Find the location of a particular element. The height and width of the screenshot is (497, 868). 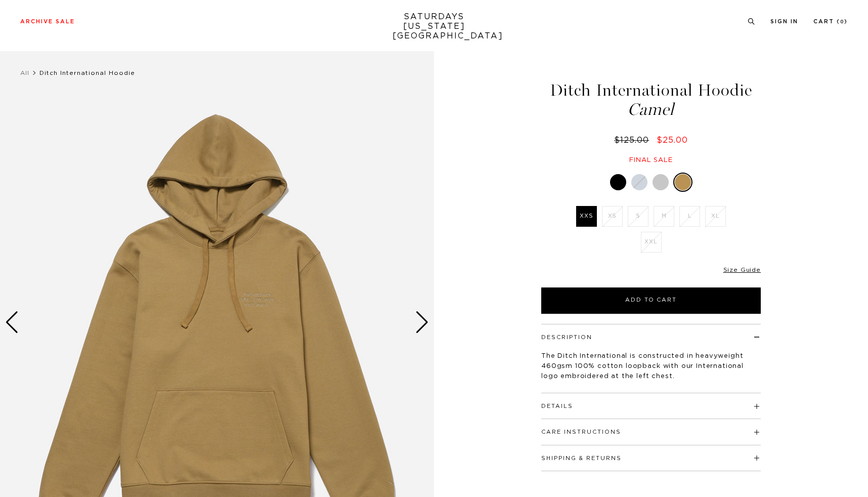

span: $25.00 is located at coordinates (672, 140).